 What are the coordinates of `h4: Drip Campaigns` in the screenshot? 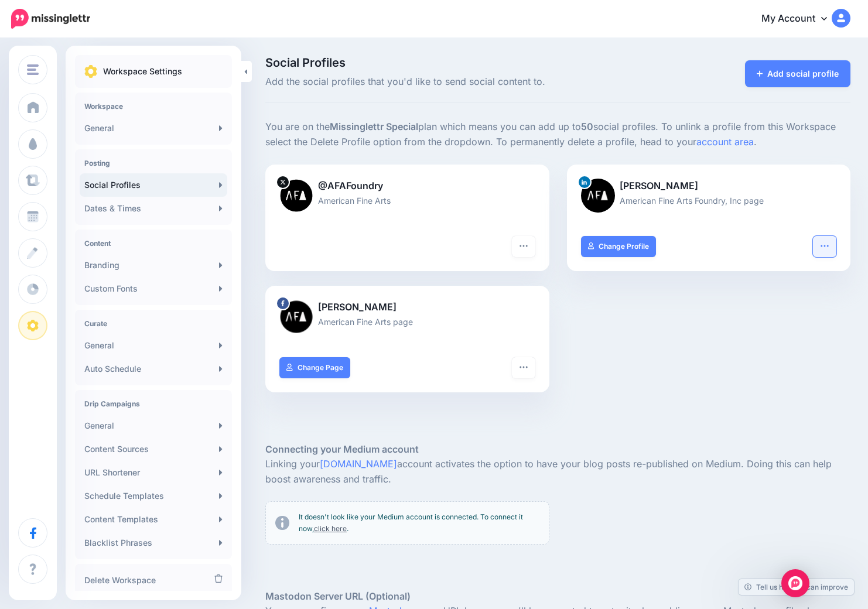 It's located at (154, 403).